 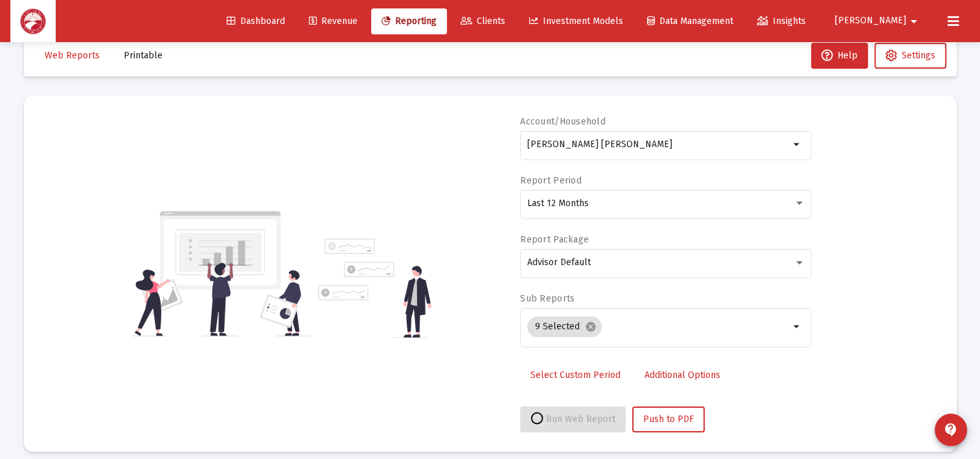 What do you see at coordinates (576, 22) in the screenshot?
I see `a: Investment Models` at bounding box center [576, 22].